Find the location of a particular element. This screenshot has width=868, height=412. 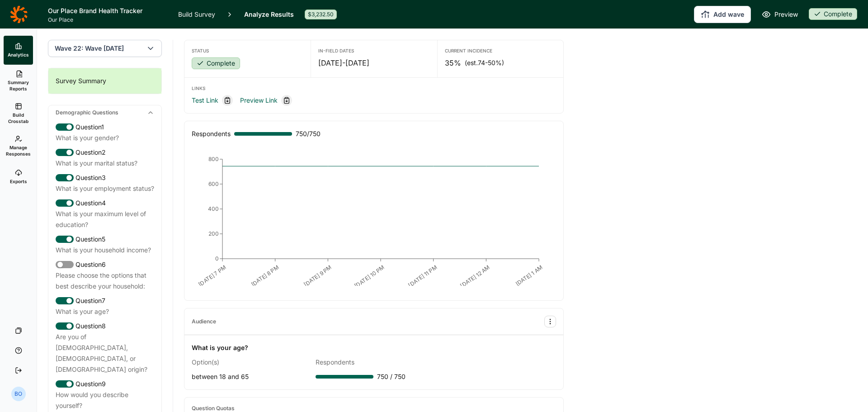

div: What is your maximum level of education? is located at coordinates (105, 220).